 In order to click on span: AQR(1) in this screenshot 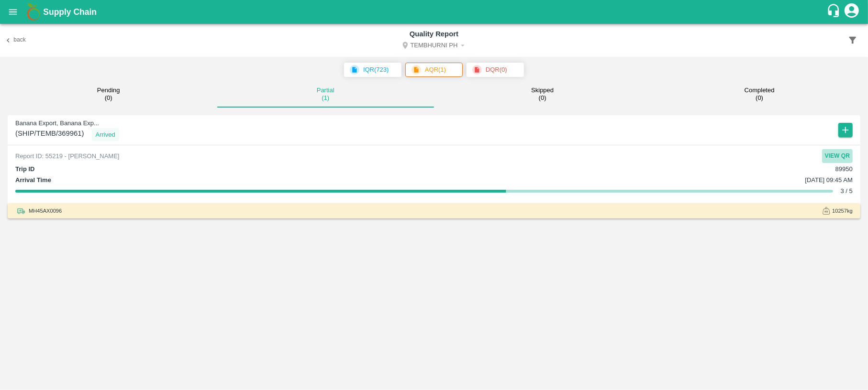, I will do `click(434, 70)`.